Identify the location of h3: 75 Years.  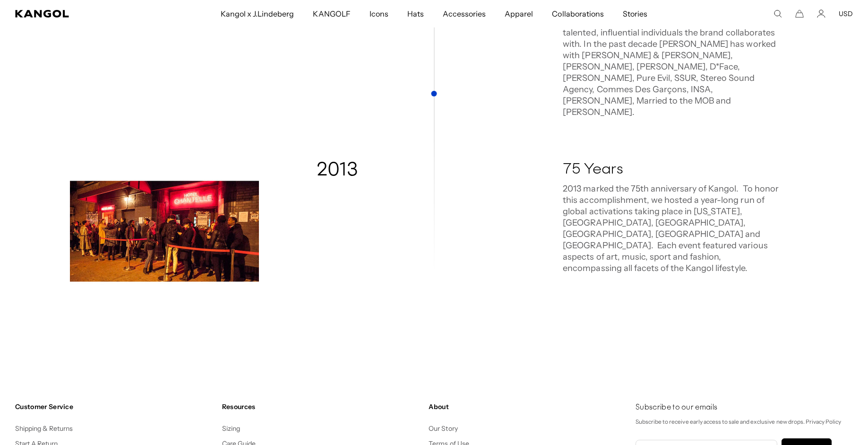
(671, 169).